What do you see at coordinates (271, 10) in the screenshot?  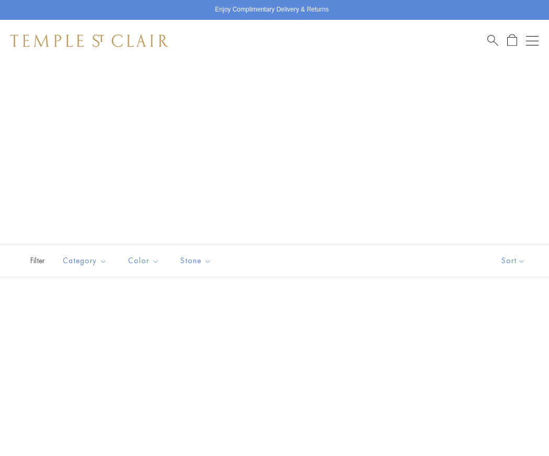 I see `p: Enjoy Complimentary Delivery & Returns` at bounding box center [271, 10].